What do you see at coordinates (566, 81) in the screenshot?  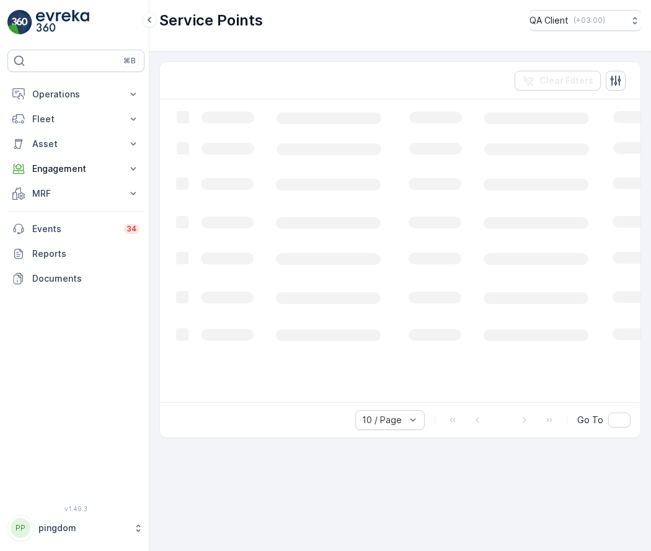 I see `p: Clear Filters` at bounding box center [566, 81].